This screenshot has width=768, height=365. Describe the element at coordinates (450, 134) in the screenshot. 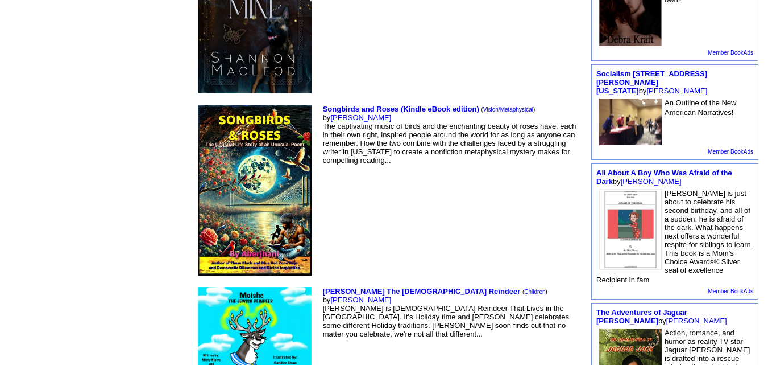

I see `font: by The captivating music of birds and the enchanting beauty of roses have, each in their own righ...` at that location.